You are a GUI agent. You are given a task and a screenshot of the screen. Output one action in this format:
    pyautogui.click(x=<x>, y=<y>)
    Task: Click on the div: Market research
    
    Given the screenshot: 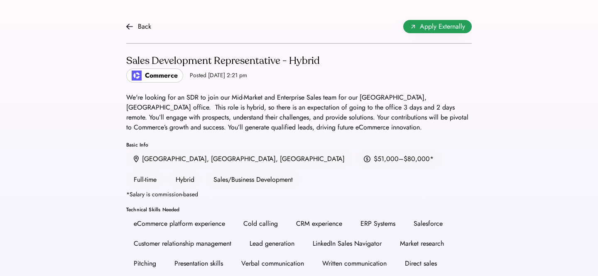 What is the action you would take?
    pyautogui.click(x=422, y=244)
    